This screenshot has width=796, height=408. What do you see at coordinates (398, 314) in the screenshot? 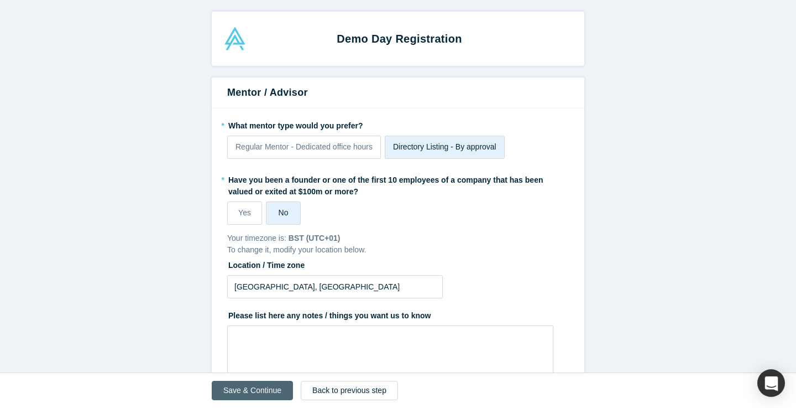
I see `label: Please list here any notes / things you want us to know` at bounding box center [398, 314].